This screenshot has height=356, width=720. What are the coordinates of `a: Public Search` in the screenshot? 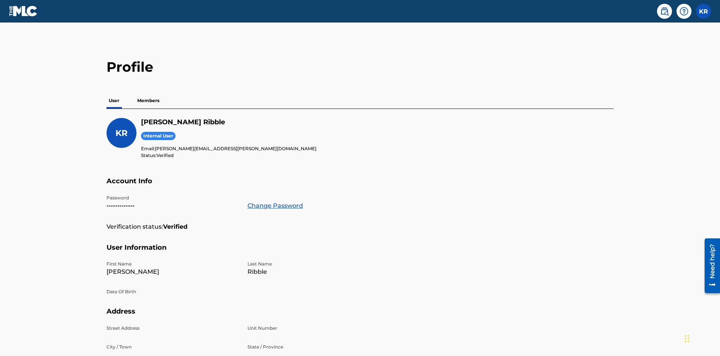 It's located at (665, 11).